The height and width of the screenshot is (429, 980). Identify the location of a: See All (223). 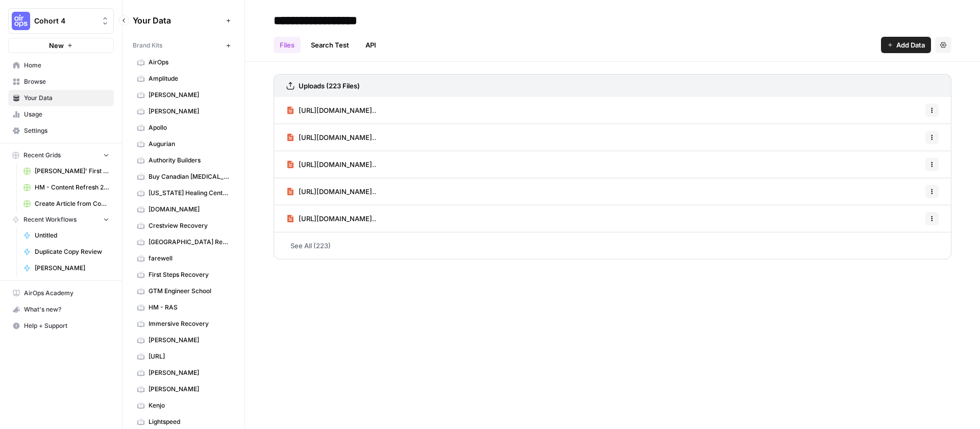
(613, 246).